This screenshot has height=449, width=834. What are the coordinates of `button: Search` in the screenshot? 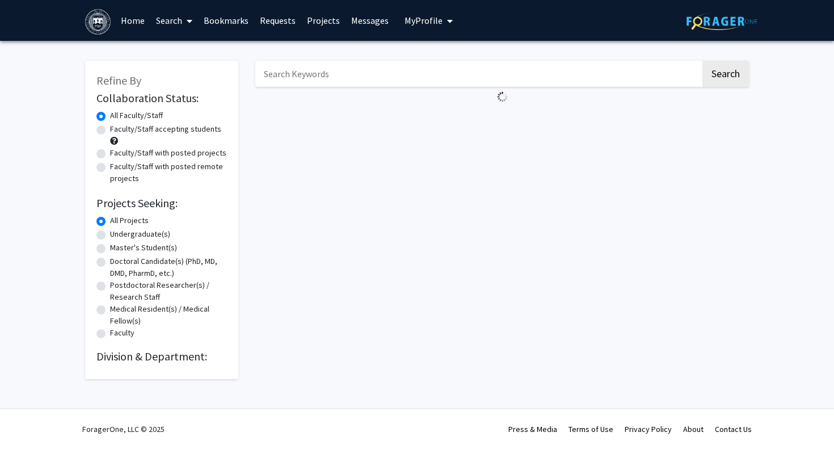 It's located at (726, 74).